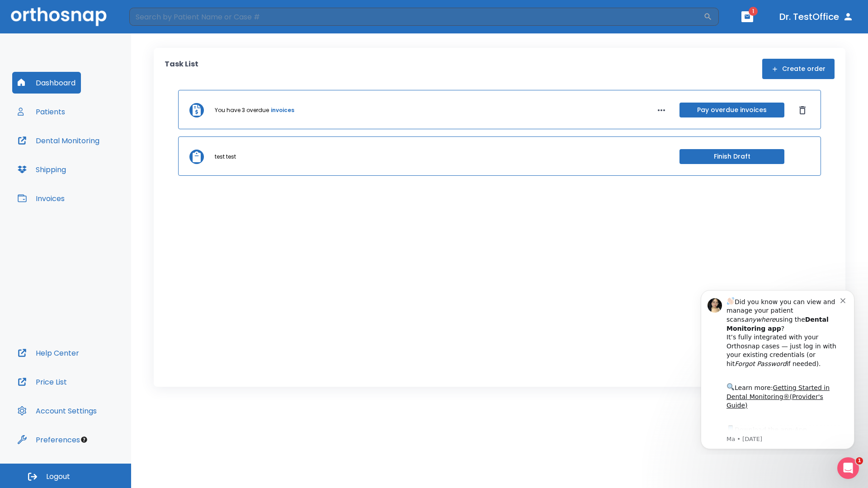 The height and width of the screenshot is (488, 868). Describe the element at coordinates (732, 110) in the screenshot. I see `button: Pay overdue invoices` at that location.